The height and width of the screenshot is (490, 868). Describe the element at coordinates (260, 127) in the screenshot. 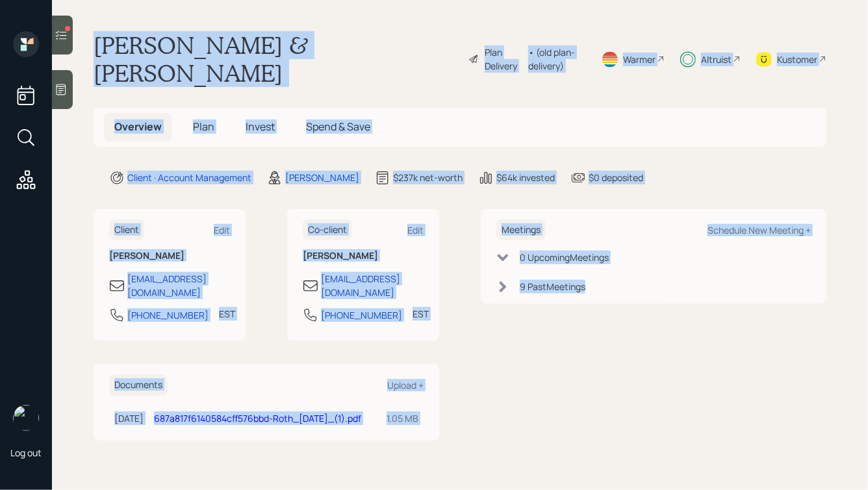

I see `span: Invest` at that location.